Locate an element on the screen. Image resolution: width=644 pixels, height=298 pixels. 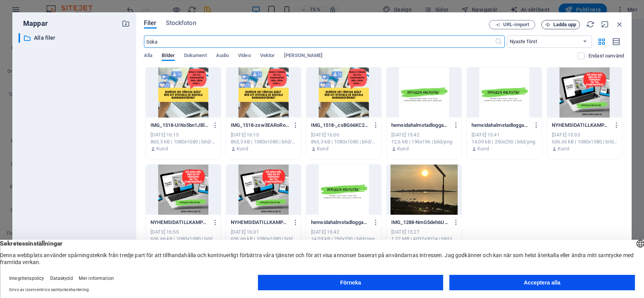
font: Video is located at coordinates (244, 55).